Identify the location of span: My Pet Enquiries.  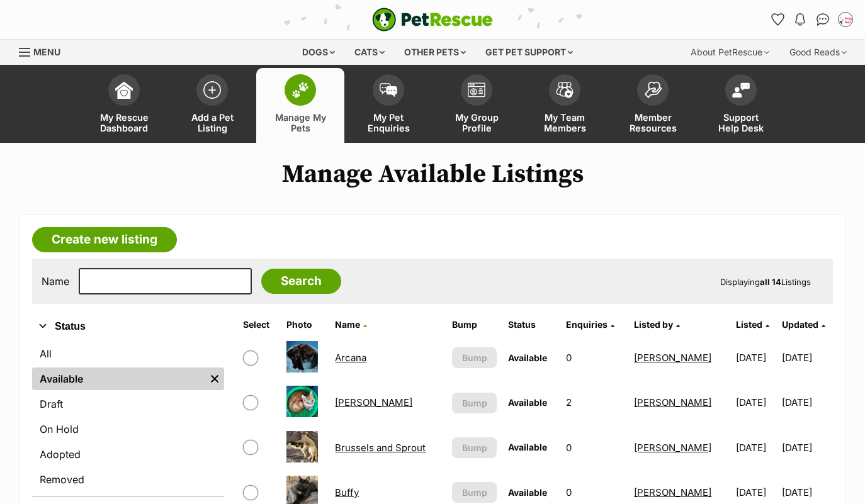
(388, 123).